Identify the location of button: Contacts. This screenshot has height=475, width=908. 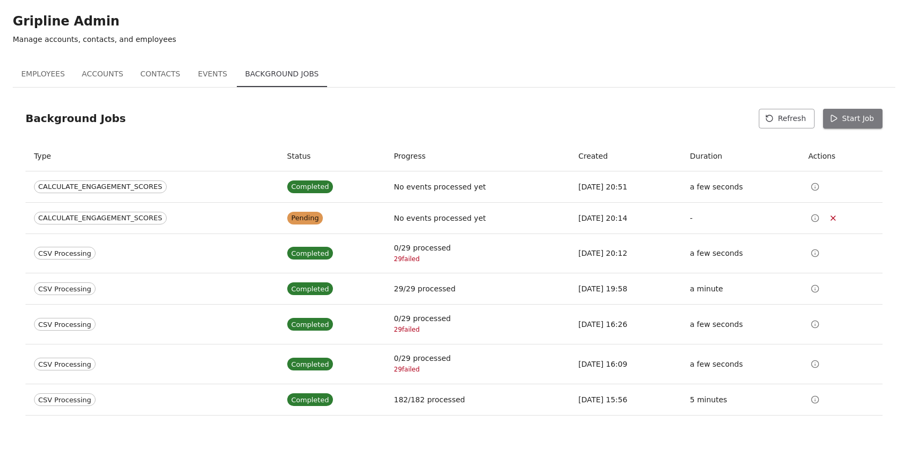
(160, 74).